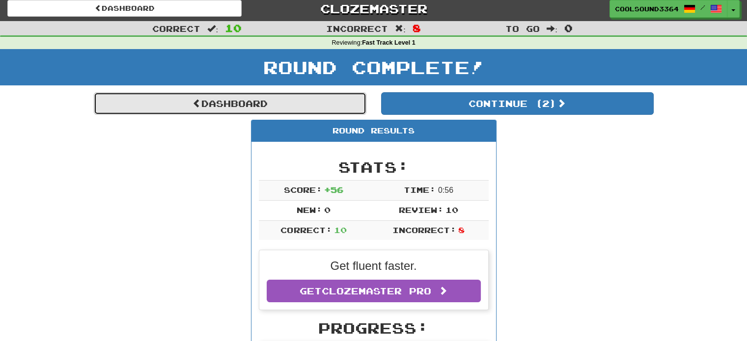 The height and width of the screenshot is (341, 747). Describe the element at coordinates (374, 131) in the screenshot. I see `div: Round Results` at that location.